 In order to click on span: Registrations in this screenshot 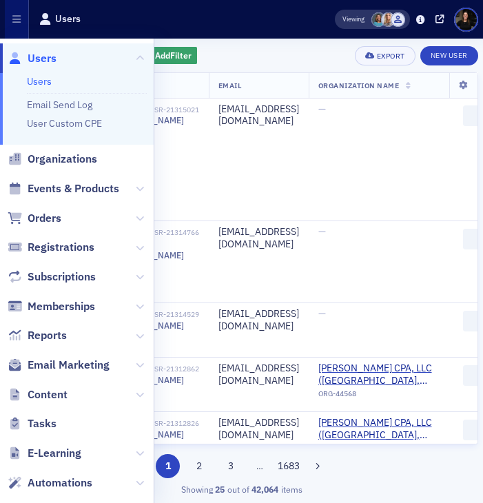, I will do `click(61, 248)`.